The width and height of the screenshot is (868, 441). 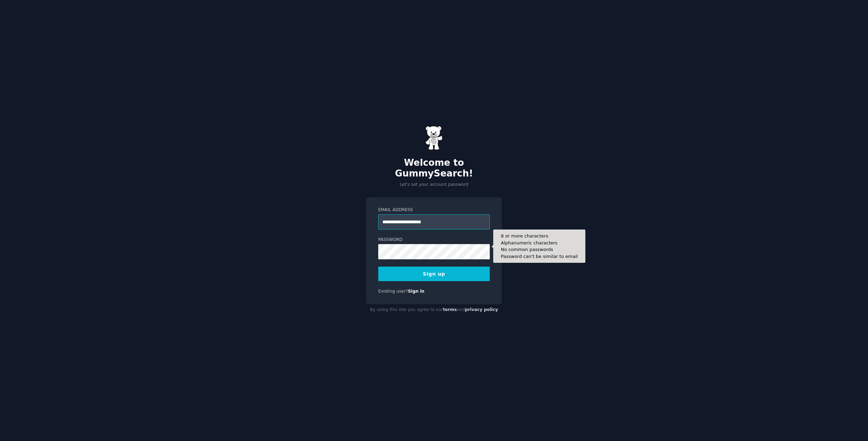 What do you see at coordinates (434, 274) in the screenshot?
I see `button: Sign up` at bounding box center [434, 274].